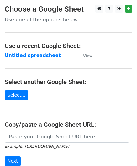 This screenshot has width=137, height=166. Describe the element at coordinates (68, 82) in the screenshot. I see `h4: Select another Google Sheet:` at that location.